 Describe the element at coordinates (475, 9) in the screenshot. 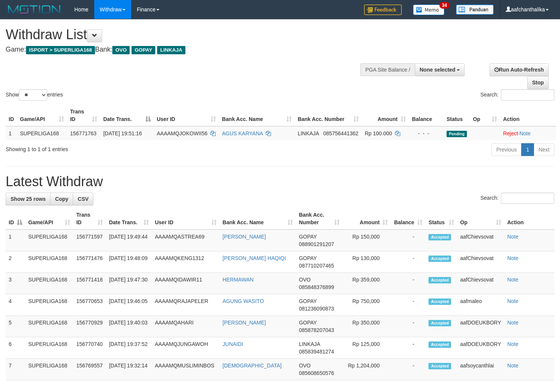

I see `img: panduan.png` at that location.